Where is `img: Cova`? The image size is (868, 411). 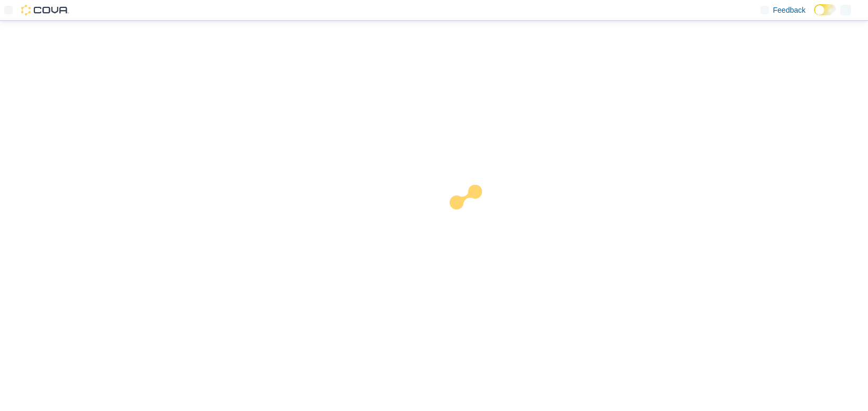 img: Cova is located at coordinates (45, 10).